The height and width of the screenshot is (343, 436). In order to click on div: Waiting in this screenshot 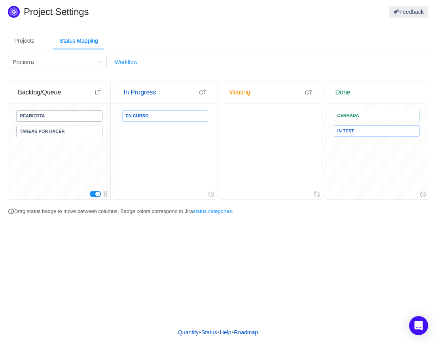, I will do `click(267, 92)`.